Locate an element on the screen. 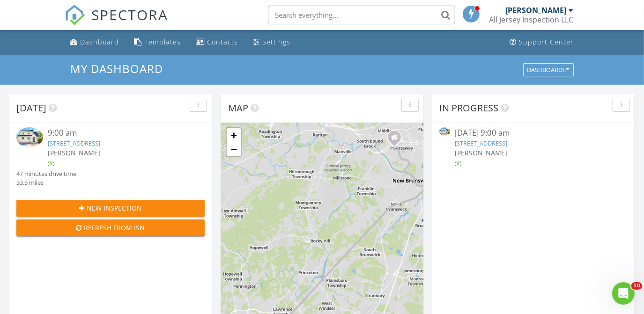  div: All Jersey Inspection LLC is located at coordinates (531, 20).